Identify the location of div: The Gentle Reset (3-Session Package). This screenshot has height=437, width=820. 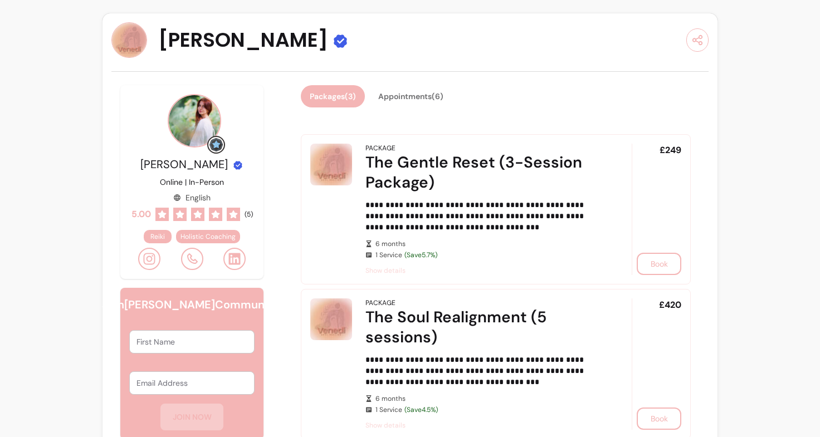
(483, 173).